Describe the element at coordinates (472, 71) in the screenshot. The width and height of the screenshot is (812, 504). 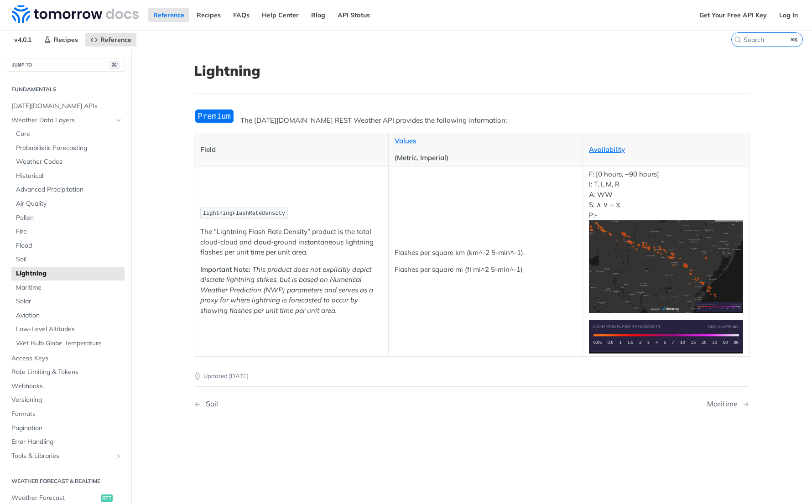
I see `h1: Lightning` at that location.